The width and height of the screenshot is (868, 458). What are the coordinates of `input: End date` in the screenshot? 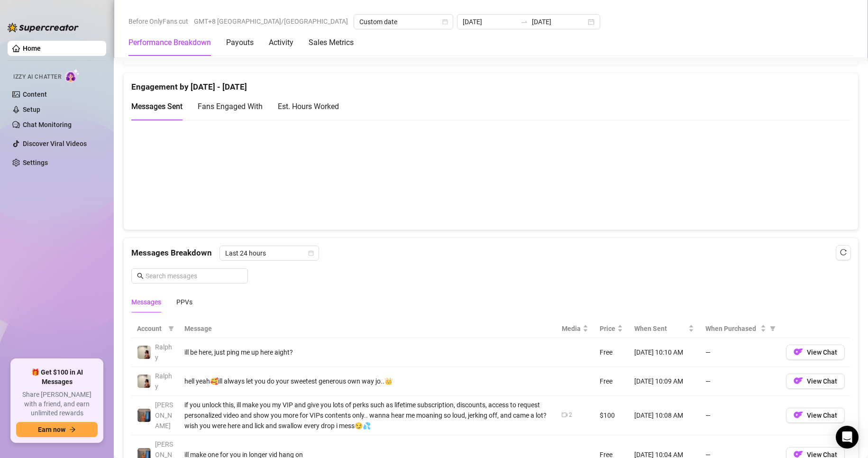 It's located at (559, 22).